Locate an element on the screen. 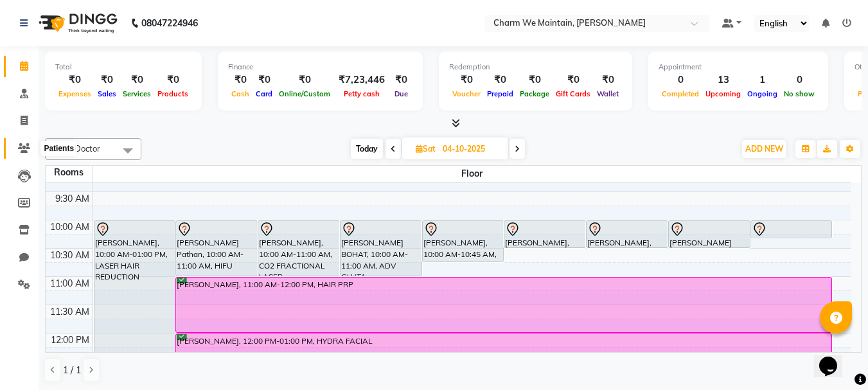 The image size is (868, 390). span: Upcoming is located at coordinates (723, 94).